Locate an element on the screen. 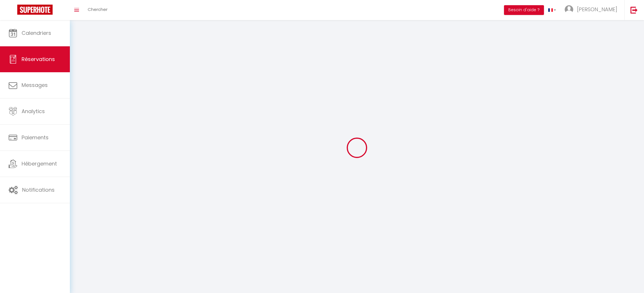 Image resolution: width=644 pixels, height=293 pixels. span: Messages is located at coordinates (35, 85).